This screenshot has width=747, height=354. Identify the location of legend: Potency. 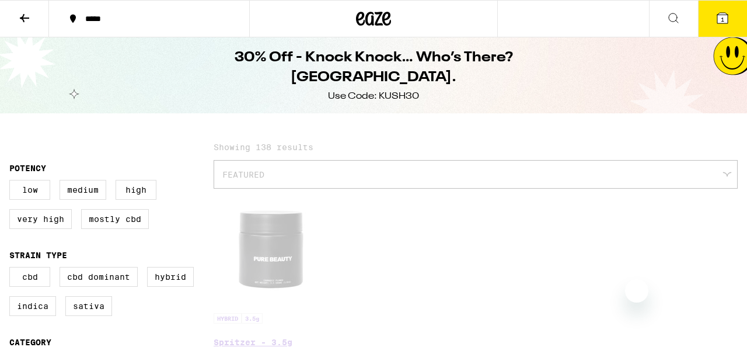
(27, 168).